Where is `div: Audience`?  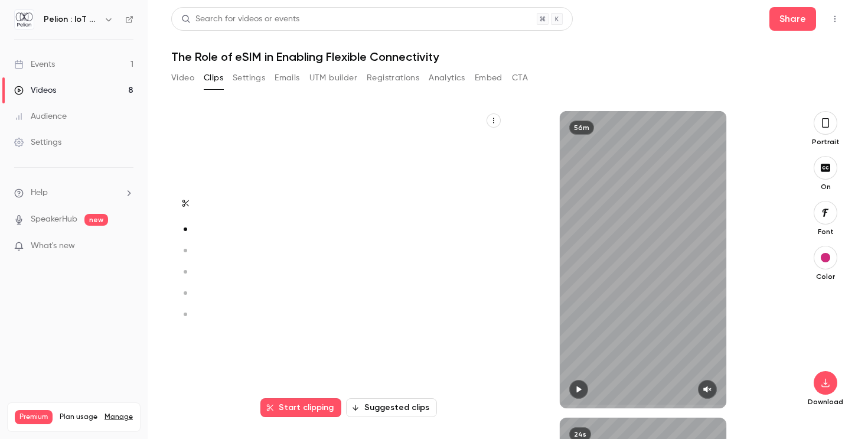 div: Audience is located at coordinates (41, 116).